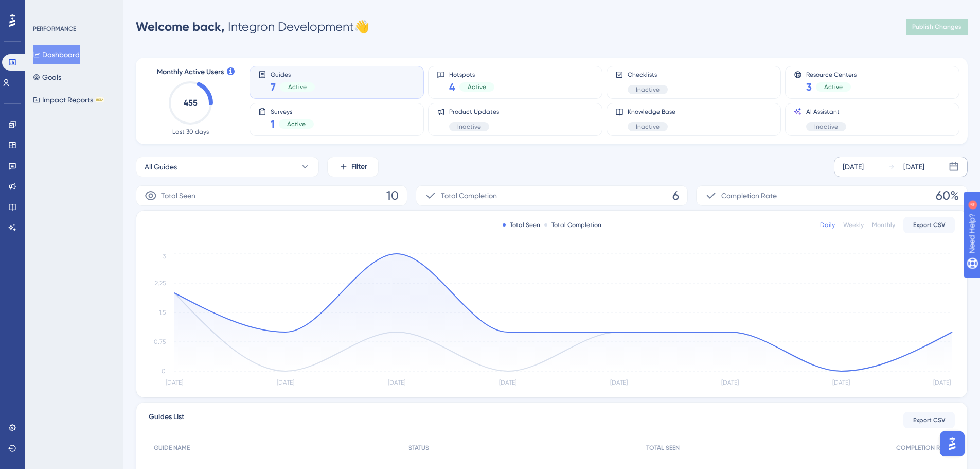 The width and height of the screenshot is (980, 469). I want to click on span: Last 30 days, so click(191, 132).